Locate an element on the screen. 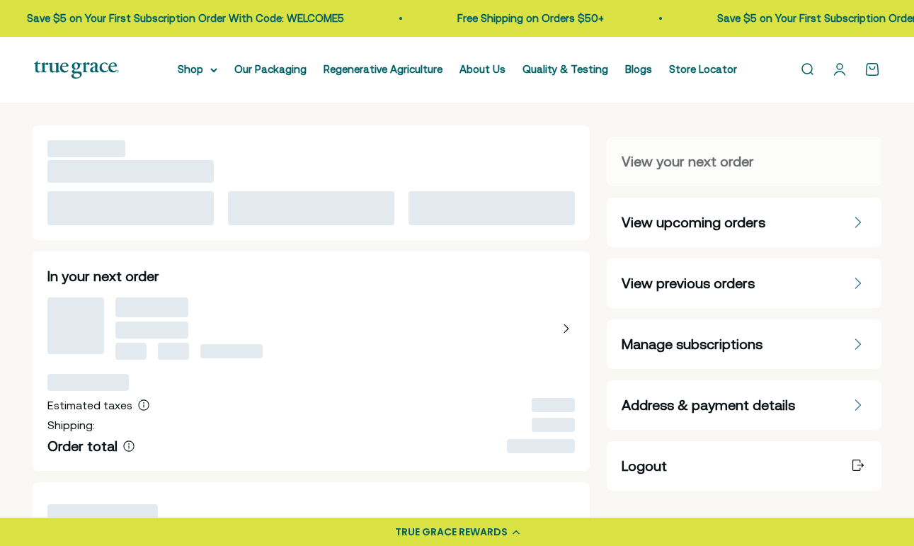 The width and height of the screenshot is (914, 546). span: Manage subscriptions is located at coordinates (691, 344).